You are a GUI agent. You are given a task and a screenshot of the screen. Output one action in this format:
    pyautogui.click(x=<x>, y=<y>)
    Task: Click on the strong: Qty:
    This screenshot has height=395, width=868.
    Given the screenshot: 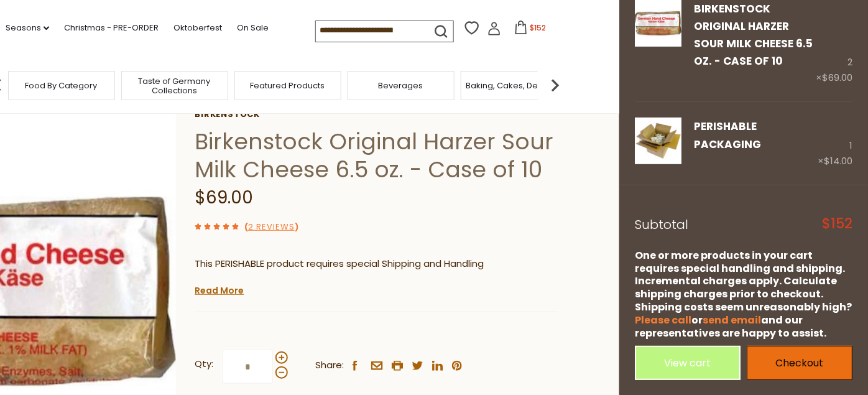 What is the action you would take?
    pyautogui.click(x=204, y=364)
    